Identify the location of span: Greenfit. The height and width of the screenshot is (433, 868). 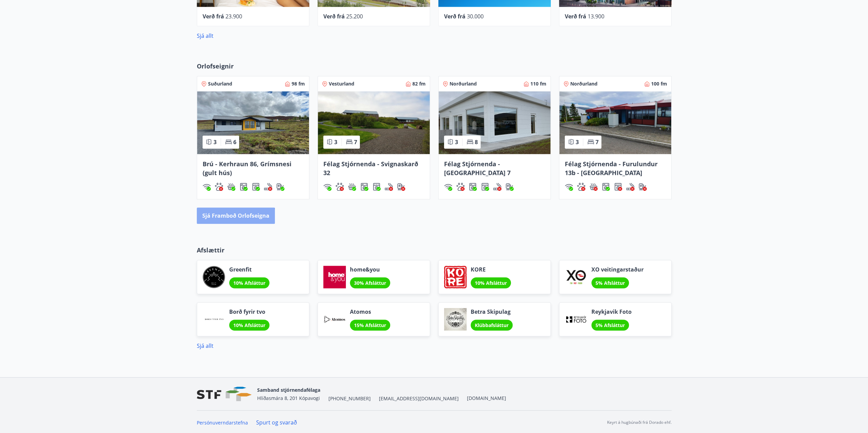
(249, 270).